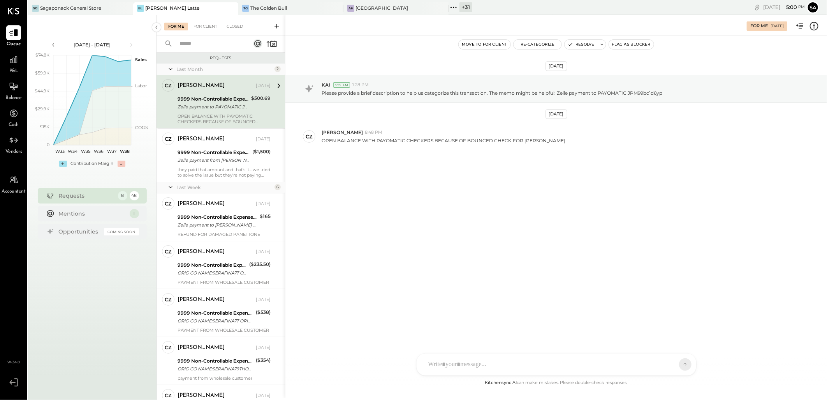 Image resolution: width=827 pixels, height=400 pixels. Describe the element at coordinates (492, 93) in the screenshot. I see `p: Please provide a brief description to help us categorize this transaction. The memo might be help...` at that location.